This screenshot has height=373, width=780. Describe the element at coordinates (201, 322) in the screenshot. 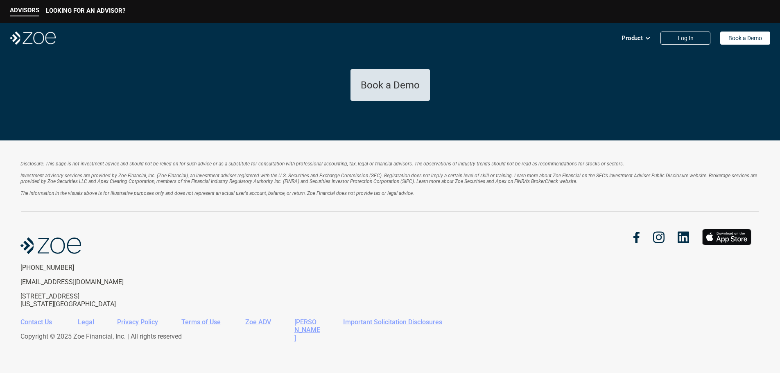

I see `a: Terms of Use` at that location.